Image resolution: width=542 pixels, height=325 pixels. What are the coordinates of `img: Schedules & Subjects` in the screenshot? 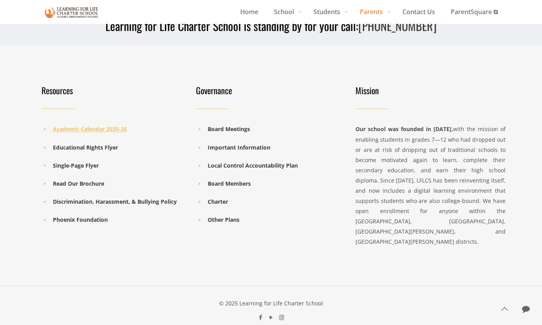 It's located at (72, 12).